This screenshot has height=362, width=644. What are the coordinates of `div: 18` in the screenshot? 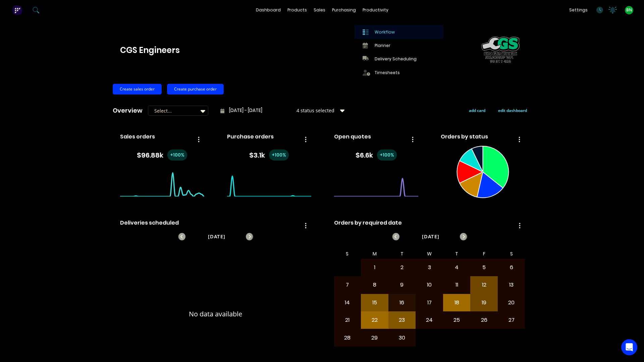 It's located at (457, 303).